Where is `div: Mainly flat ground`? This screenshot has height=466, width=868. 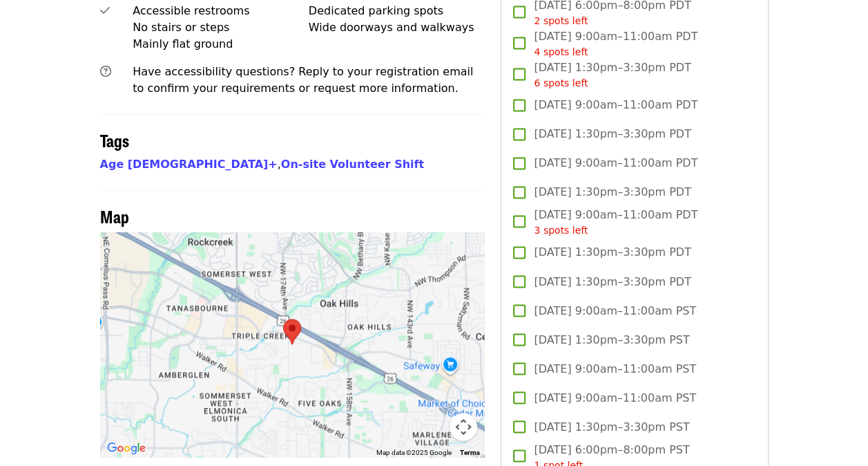 div: Mainly flat ground is located at coordinates (220, 44).